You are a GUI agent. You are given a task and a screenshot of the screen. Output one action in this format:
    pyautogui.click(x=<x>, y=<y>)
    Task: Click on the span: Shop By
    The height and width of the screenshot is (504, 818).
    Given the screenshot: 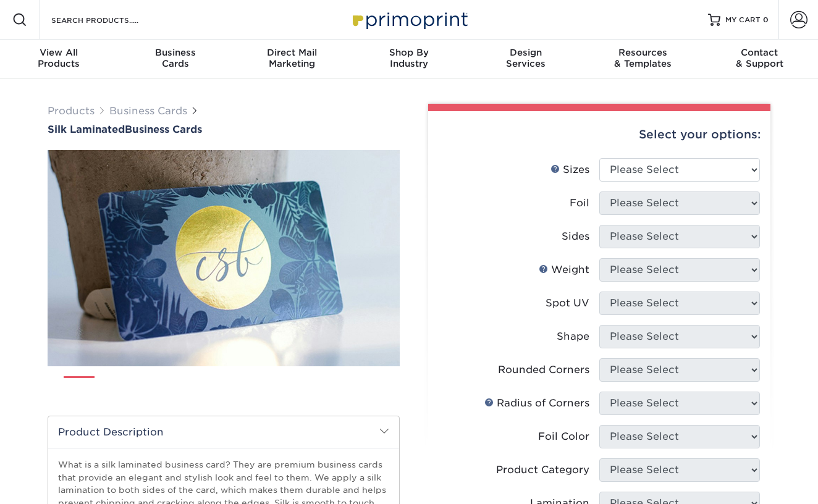 What is the action you would take?
    pyautogui.click(x=409, y=53)
    